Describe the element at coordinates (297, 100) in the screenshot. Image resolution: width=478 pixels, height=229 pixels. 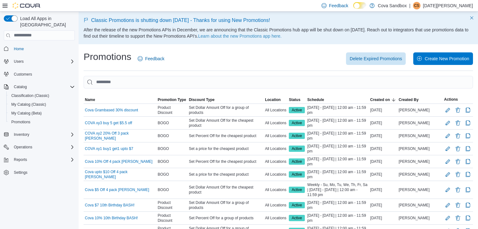
I see `button: Status` at that location.